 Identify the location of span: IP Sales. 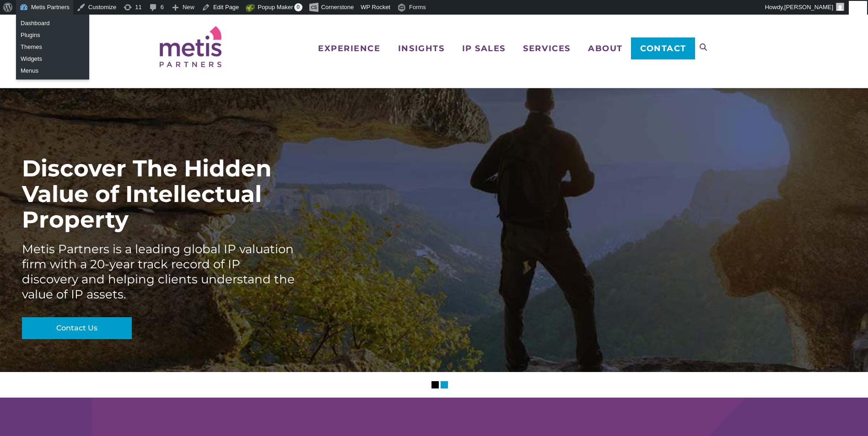
(484, 49).